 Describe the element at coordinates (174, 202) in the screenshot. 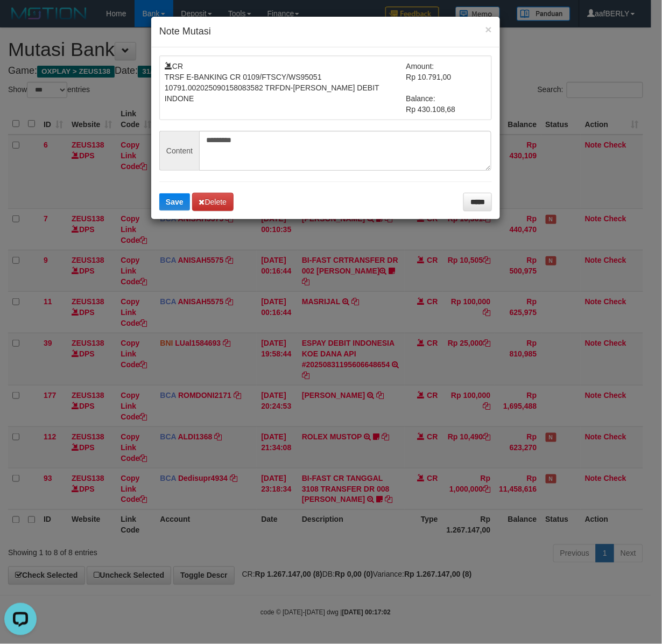

I see `span: Save` at that location.